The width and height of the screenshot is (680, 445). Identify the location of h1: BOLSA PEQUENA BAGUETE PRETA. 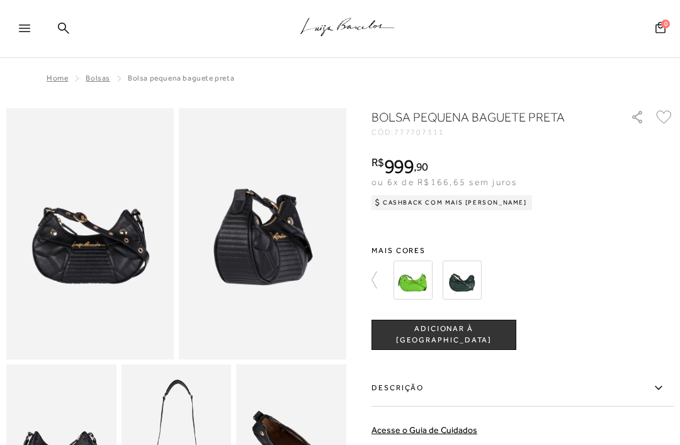
(486, 117).